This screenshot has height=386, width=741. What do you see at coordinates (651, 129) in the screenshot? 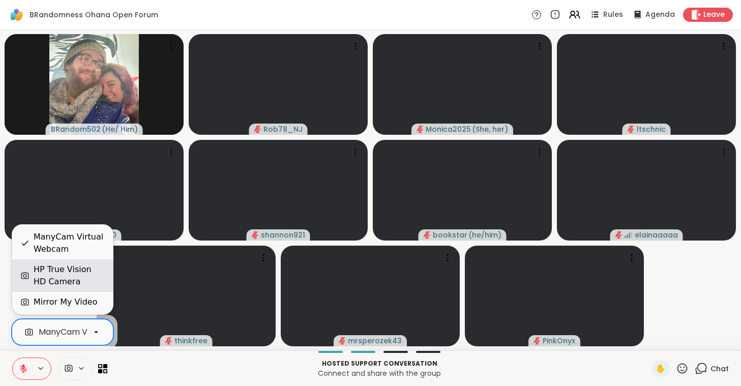
I see `span: ltschnic` at bounding box center [651, 129].